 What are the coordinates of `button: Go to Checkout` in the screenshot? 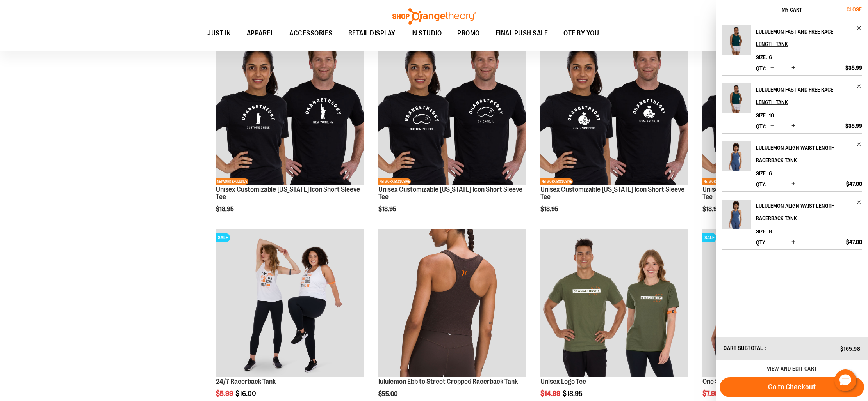 It's located at (792, 387).